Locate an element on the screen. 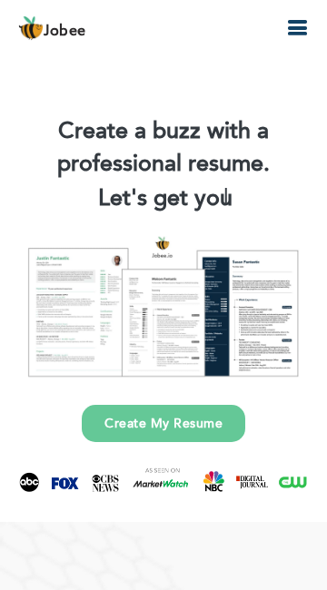 The image size is (327, 590). span: Jobee is located at coordinates (64, 32).